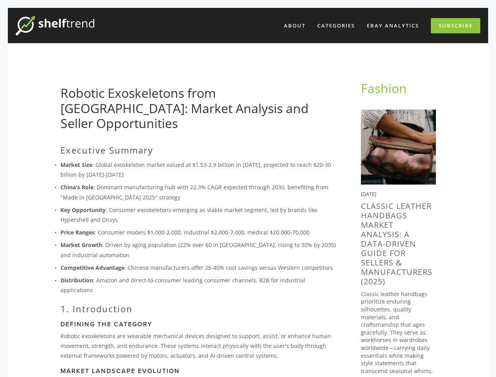 The image size is (496, 377). Describe the element at coordinates (198, 192) in the screenshot. I see `p: : Dominant manufacturing hub with 22.3% CAGR expected through 2030, benefiting from "Made in [GEO...` at that location.